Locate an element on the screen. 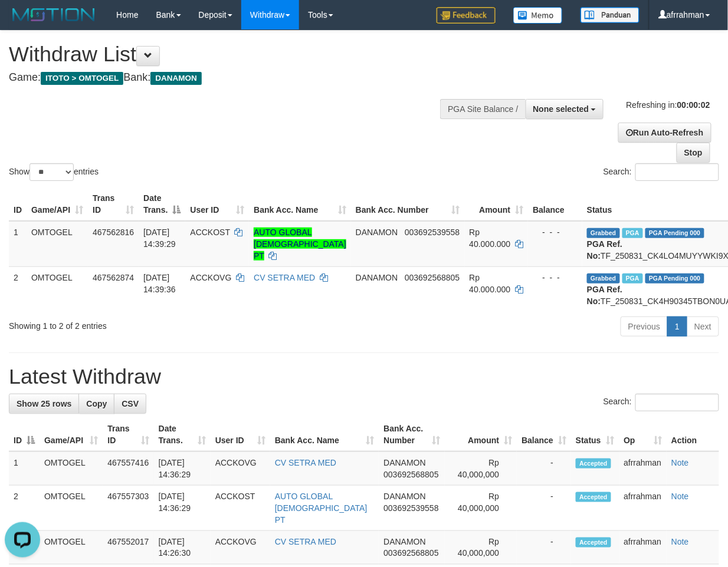  span: ACCKOVG is located at coordinates (211, 278).